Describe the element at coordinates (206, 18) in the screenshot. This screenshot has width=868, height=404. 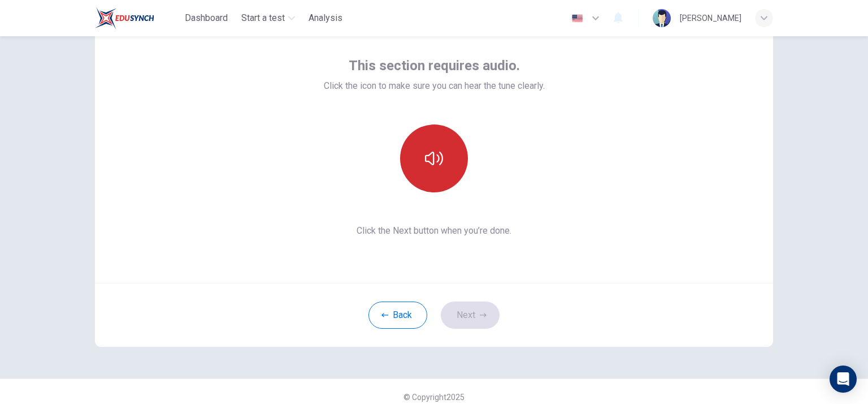
I see `span: Dashboard` at that location.